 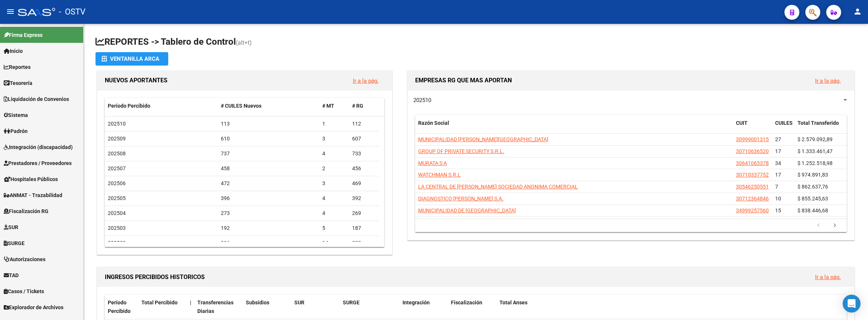 I want to click on div: 2, so click(x=334, y=169).